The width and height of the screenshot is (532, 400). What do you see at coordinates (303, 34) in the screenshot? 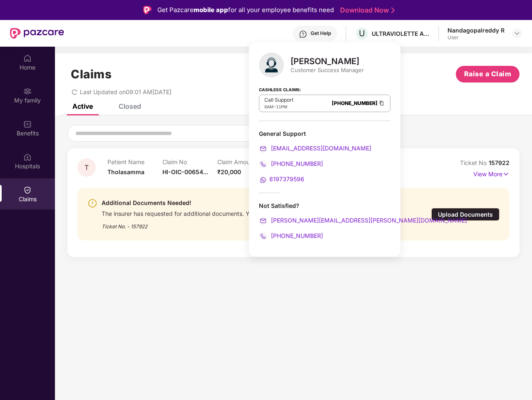
I see `img: svg+xml;base64,PHN2ZyBpZD0iSGVscC0zMngzMiIgeG1sbnM9Imh0dHA6Ly93d3cudzMub3JnLzIwMDAvc3ZnIiB3aWR0aD...` at bounding box center [303, 34].